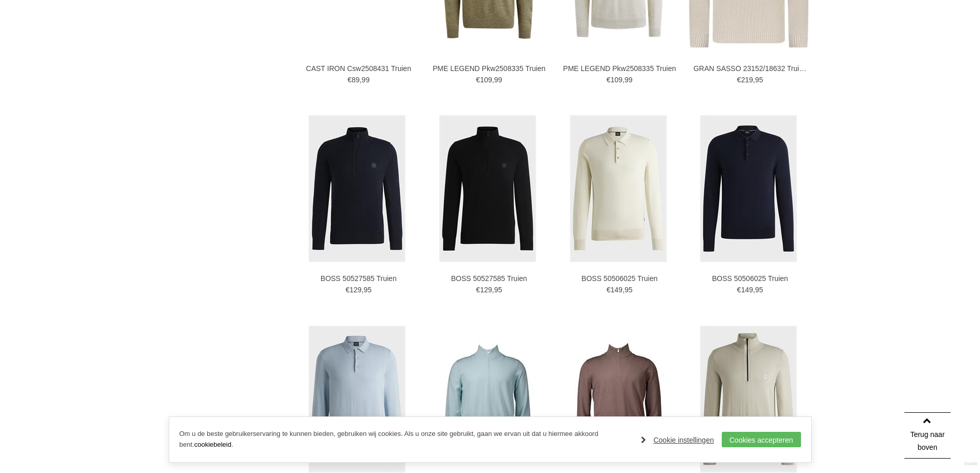 This screenshot has height=473, width=980. Describe the element at coordinates (356, 80) in the screenshot. I see `span: 89` at that location.